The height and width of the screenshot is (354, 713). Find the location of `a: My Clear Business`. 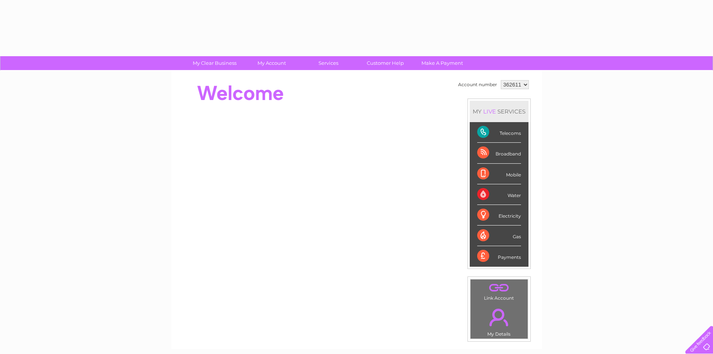

a: My Clear Business is located at coordinates (214, 63).